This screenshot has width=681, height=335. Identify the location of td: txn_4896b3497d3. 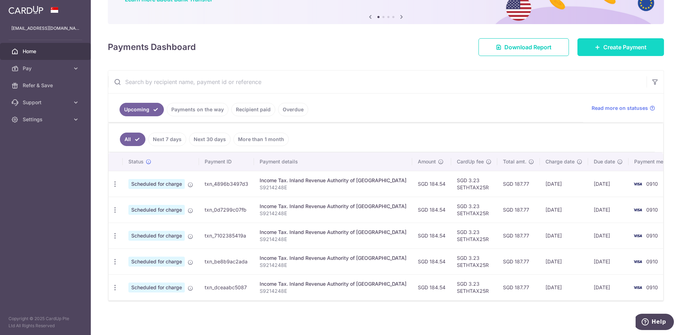
(226, 184).